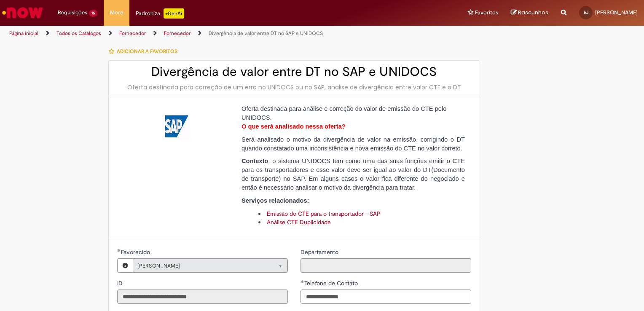 This screenshot has height=311, width=644. I want to click on span: Adicionar a Favoritos, so click(147, 52).